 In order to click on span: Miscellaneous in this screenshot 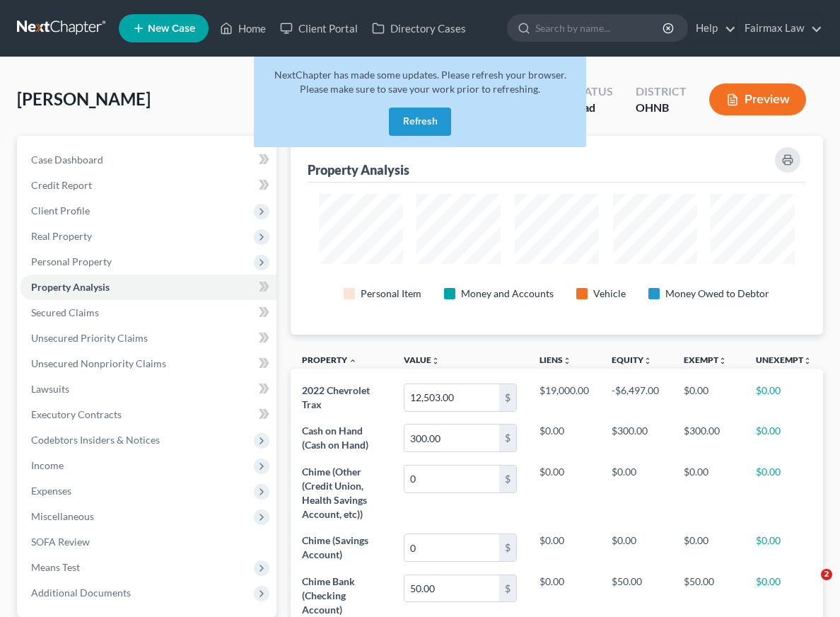, I will do `click(63, 515)`.